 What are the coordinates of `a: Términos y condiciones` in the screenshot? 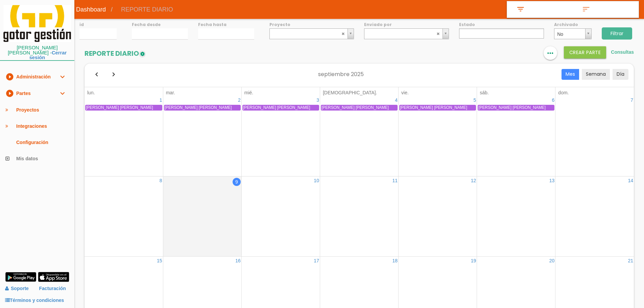 It's located at (34, 300).